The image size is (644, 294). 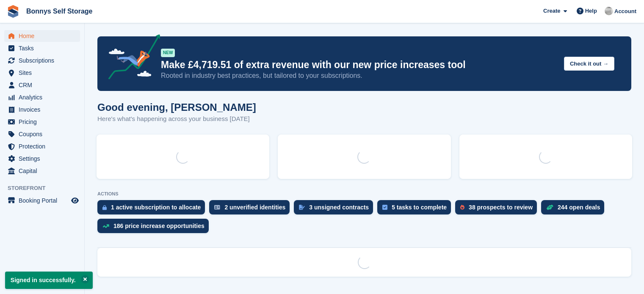 What do you see at coordinates (416, 209) in the screenshot?
I see `a: 5 tasks to complete` at bounding box center [416, 209].